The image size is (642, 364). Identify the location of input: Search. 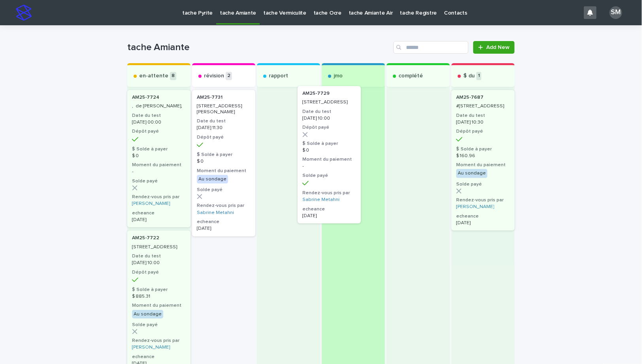
(431, 48).